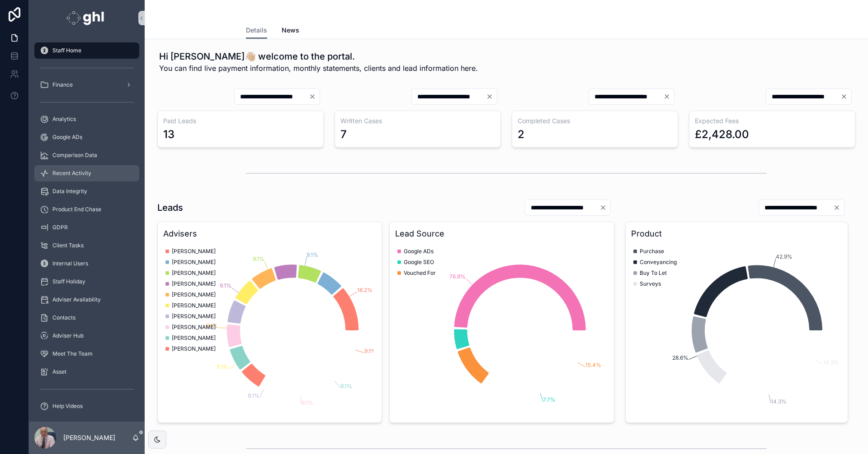 The image size is (868, 454). What do you see at coordinates (651, 251) in the screenshot?
I see `span: Purchase` at bounding box center [651, 251].